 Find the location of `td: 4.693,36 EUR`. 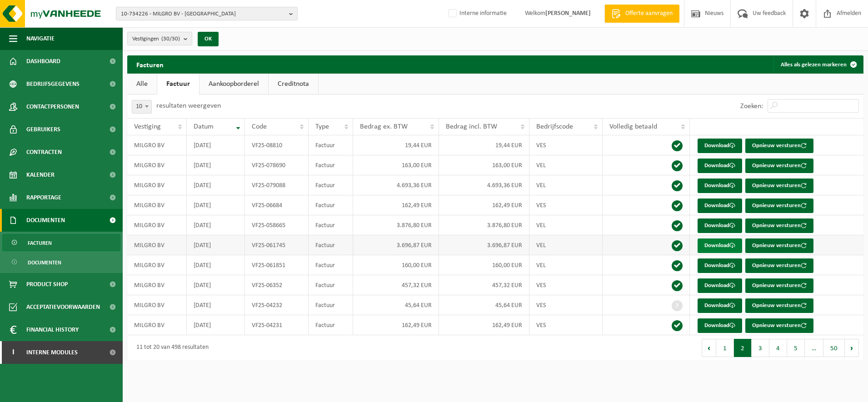

td: 4.693,36 EUR is located at coordinates (484, 185).